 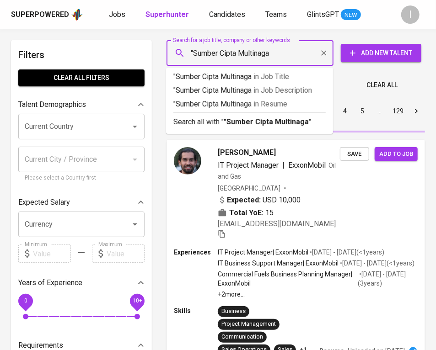 I want to click on p: Skills, so click(x=196, y=311).